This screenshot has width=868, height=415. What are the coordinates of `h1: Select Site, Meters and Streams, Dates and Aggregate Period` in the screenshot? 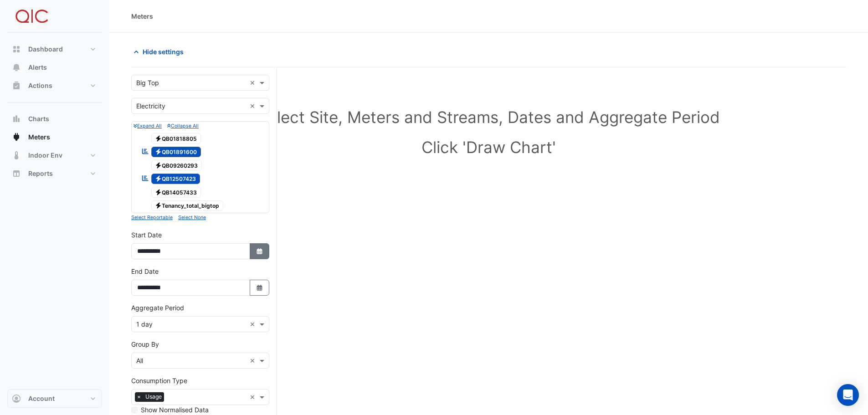 It's located at (489, 117).